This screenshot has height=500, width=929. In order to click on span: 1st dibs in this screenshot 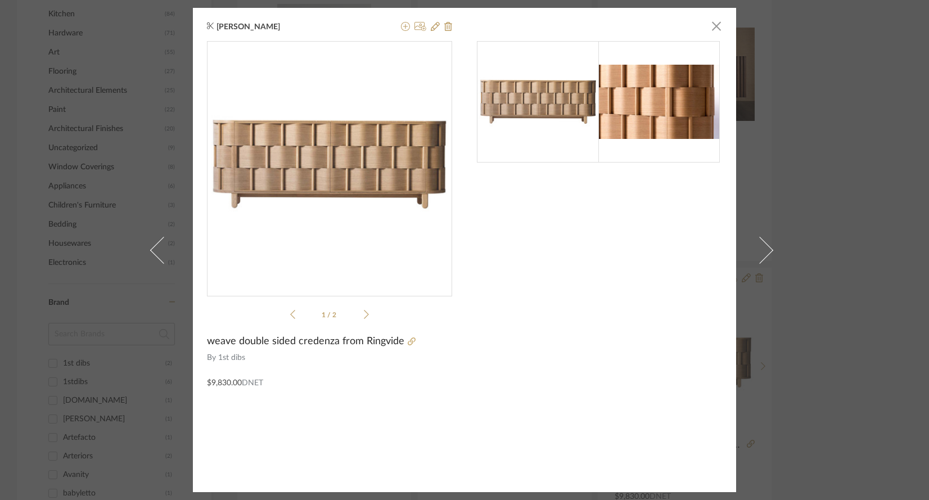, I will do `click(335, 358)`.